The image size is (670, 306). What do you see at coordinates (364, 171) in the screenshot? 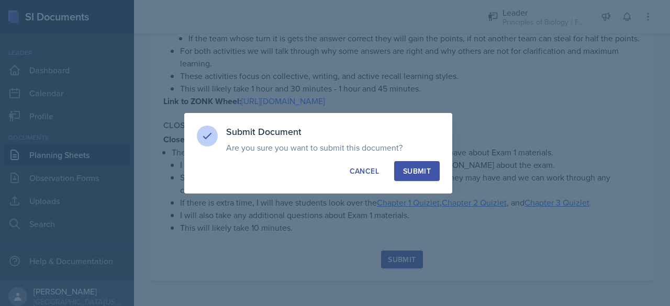
I see `button: Cancel` at bounding box center [364, 171].